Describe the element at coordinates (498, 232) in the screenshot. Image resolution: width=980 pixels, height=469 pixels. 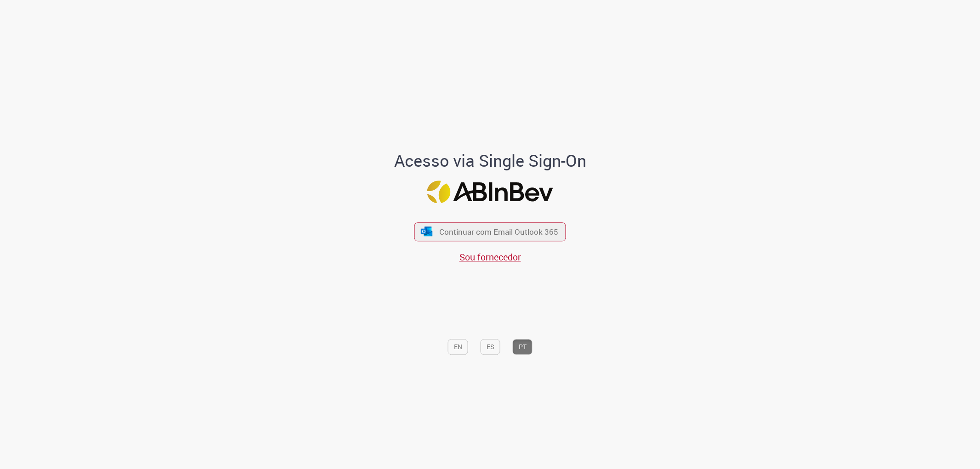
I see `span: Continuar com Email Outlook 365` at that location.